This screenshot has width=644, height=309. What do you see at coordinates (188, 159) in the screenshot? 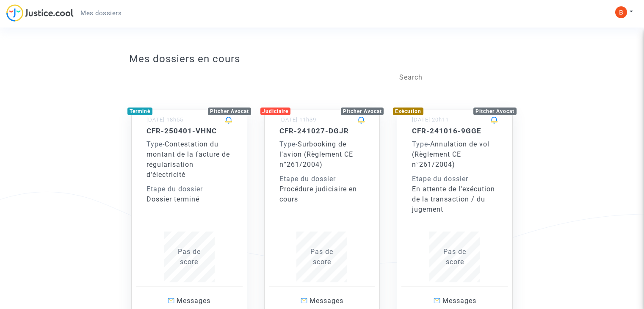
I see `span: Contestation du montant de la facture de régularisation d'électricité` at bounding box center [188, 159].